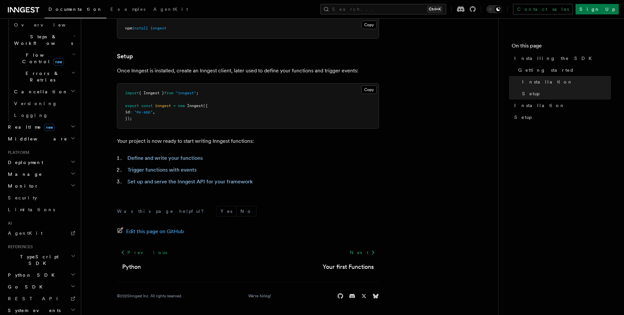 This screenshot has width=624, height=315. I want to click on button: Toggle dark mode, so click(494, 9).